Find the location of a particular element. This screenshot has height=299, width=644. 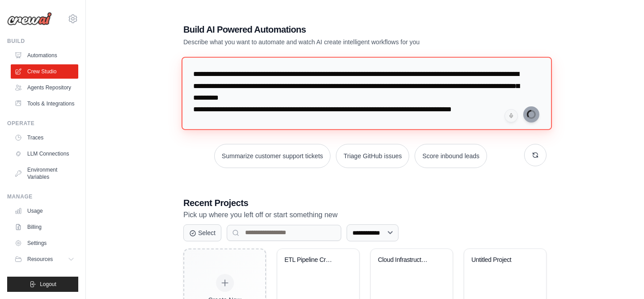

button: Summarize customer support tickets is located at coordinates (272, 156).